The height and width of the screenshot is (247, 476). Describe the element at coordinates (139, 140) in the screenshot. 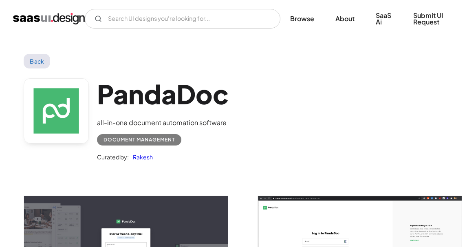

I see `div: Document Management` at that location.